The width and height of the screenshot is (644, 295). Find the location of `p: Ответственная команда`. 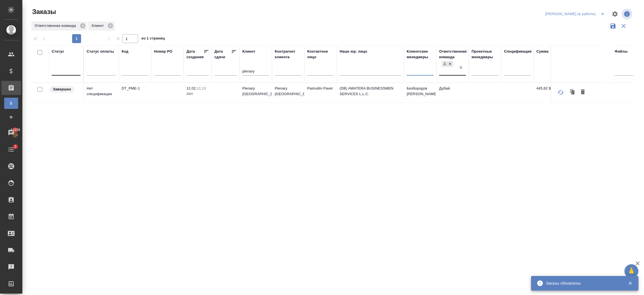

p: Ответственная команда is located at coordinates (56, 26).